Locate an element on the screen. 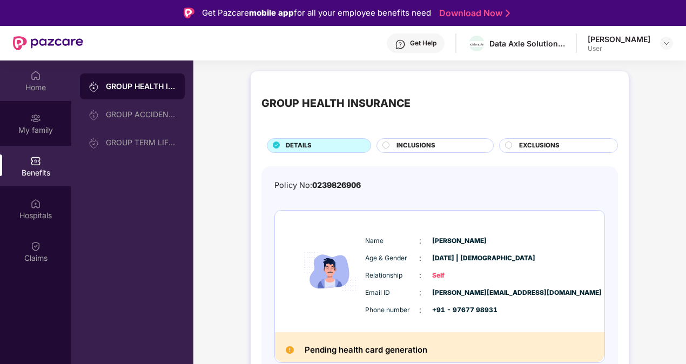 This screenshot has width=686, height=364. img: Logo is located at coordinates (189, 13).